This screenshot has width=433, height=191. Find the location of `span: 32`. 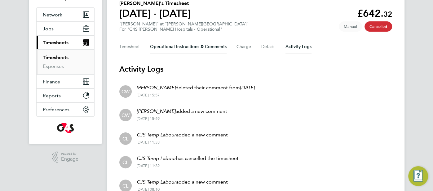

span: 32 is located at coordinates (388, 14).